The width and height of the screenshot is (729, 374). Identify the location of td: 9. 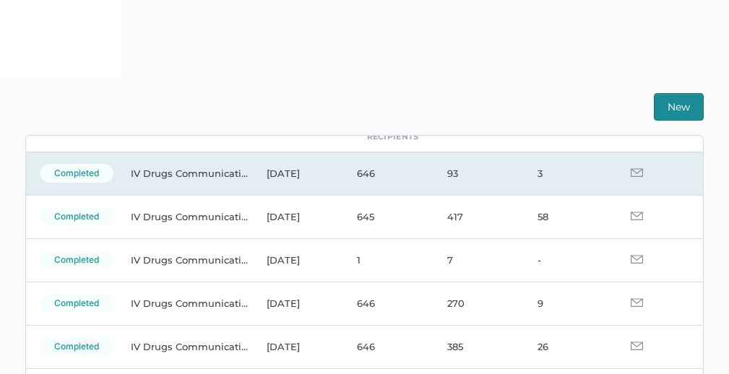
(568, 303).